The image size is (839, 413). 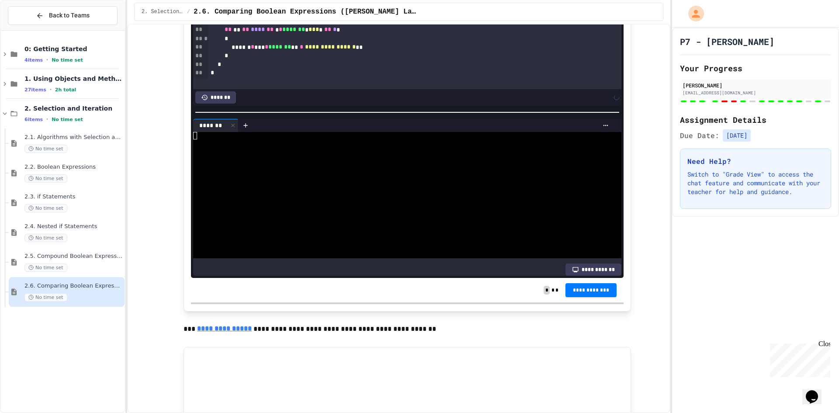 What do you see at coordinates (755, 68) in the screenshot?
I see `h2: Your Progress` at bounding box center [755, 68].